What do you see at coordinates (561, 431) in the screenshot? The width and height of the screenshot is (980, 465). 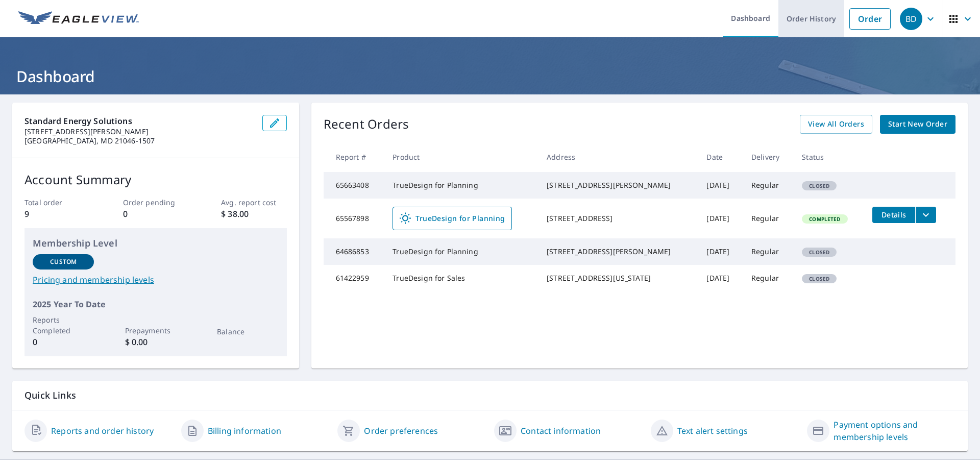 I see `a: Contact information` at bounding box center [561, 431].